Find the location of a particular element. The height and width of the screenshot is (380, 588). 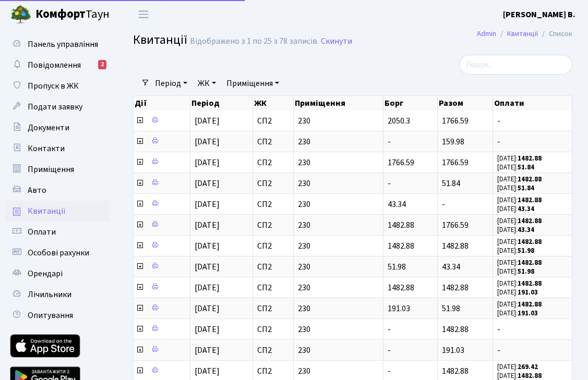

span: Панель управління is located at coordinates (62, 44).